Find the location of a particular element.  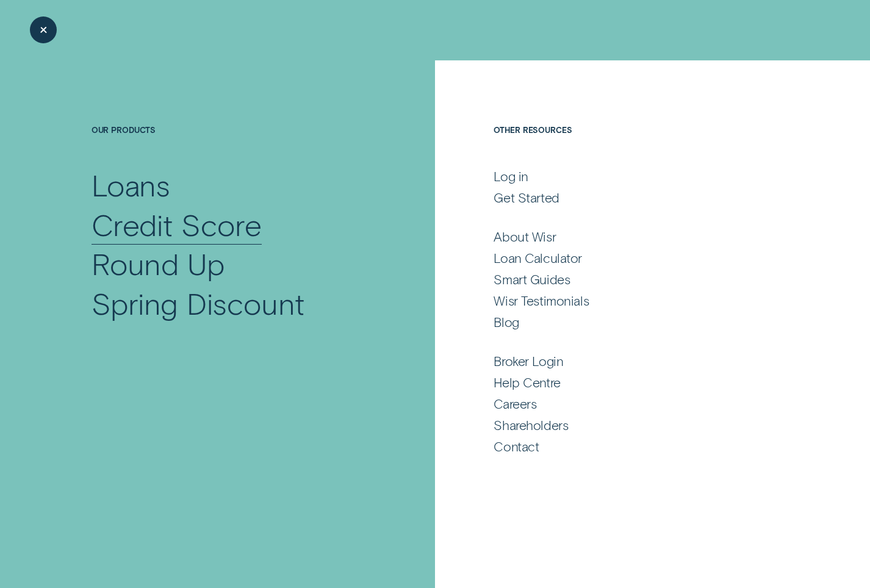

a: Loans is located at coordinates (232, 185).